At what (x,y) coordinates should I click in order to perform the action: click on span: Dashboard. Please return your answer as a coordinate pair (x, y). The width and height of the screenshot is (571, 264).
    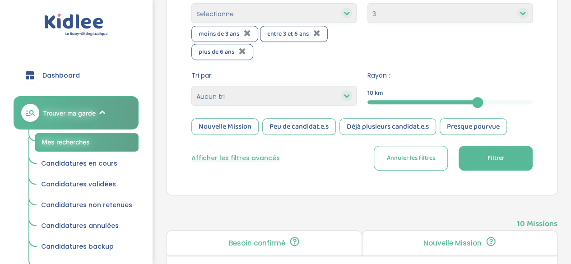
    Looking at the image, I should click on (61, 75).